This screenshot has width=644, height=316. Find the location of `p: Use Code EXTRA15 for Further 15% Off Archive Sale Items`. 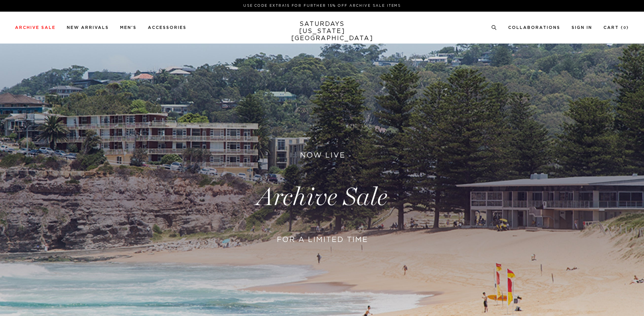

p: Use Code EXTRA15 for Further 15% Off Archive Sale Items is located at coordinates (322, 6).